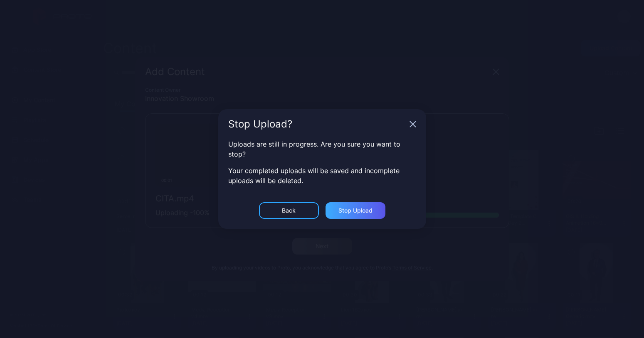 The image size is (644, 338). What do you see at coordinates (322, 176) in the screenshot?
I see `p: Your completed uploads will be saved and incomplete uploads will be deleted.` at bounding box center [322, 176].